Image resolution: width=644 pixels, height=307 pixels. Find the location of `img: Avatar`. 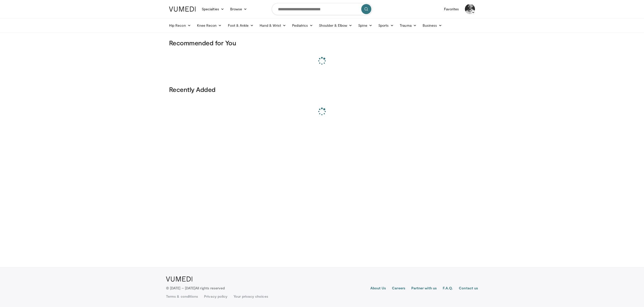

img: Avatar is located at coordinates (470, 9).